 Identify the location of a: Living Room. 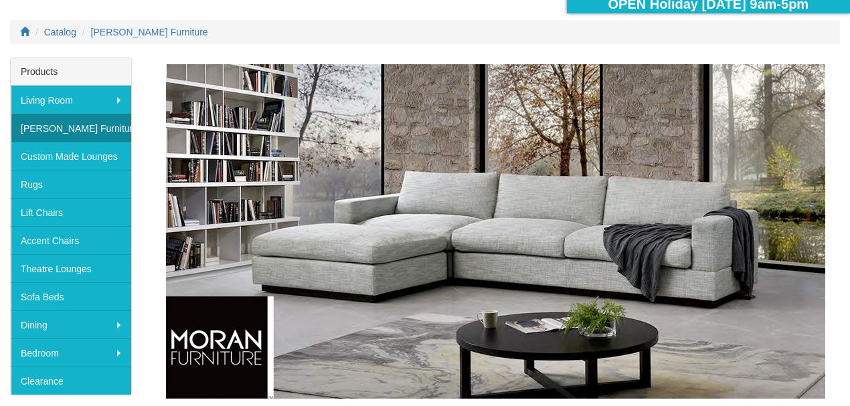
(71, 100).